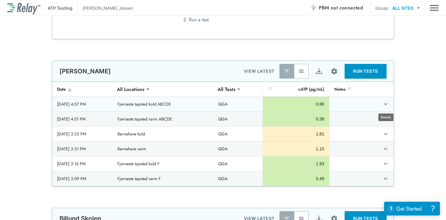 The width and height of the screenshot is (446, 220). Describe the element at coordinates (319, 71) in the screenshot. I see `img: Export Icon` at that location.